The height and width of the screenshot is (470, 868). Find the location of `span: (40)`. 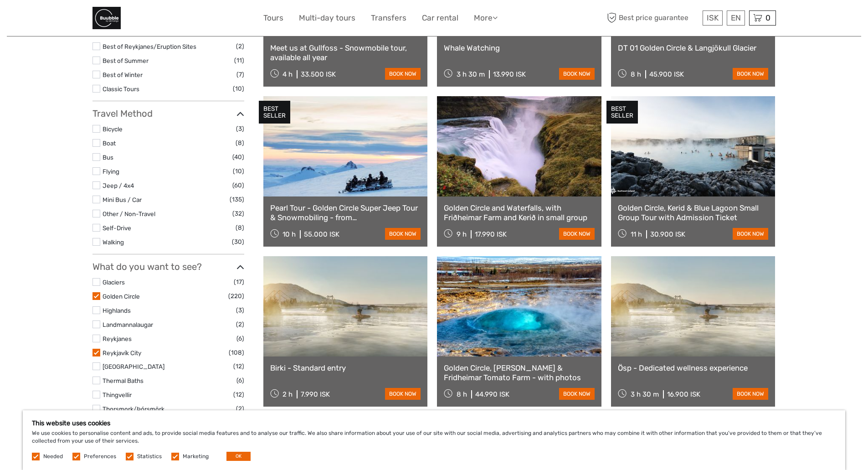

span: (40) is located at coordinates (238, 157).